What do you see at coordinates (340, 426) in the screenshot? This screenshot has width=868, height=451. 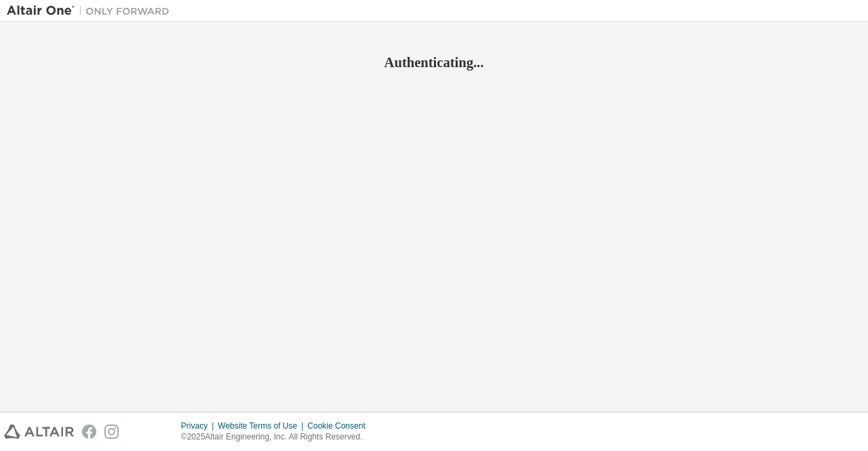 I see `div: Cookie Consent` at bounding box center [340, 426].